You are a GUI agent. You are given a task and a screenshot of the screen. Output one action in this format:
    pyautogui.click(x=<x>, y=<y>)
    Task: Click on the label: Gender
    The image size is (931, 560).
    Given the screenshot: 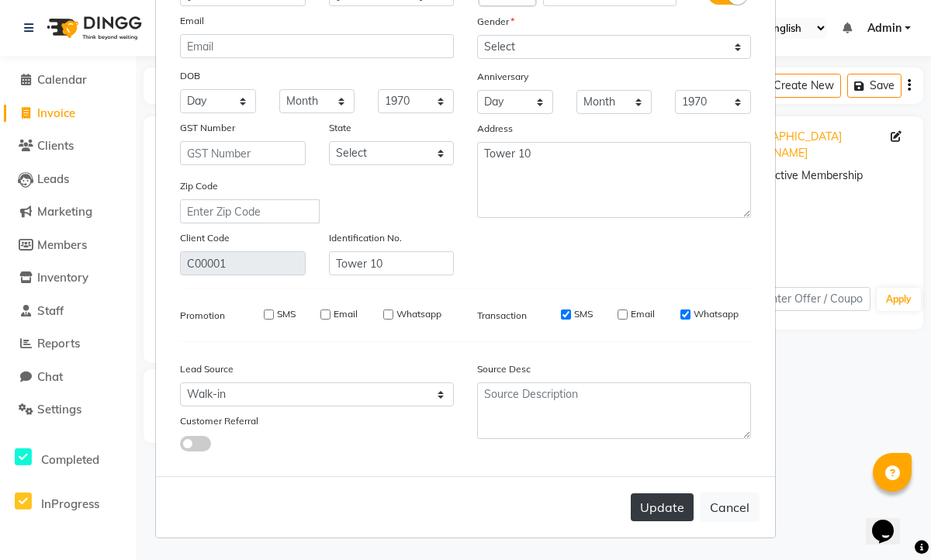 What is the action you would take?
    pyautogui.click(x=496, y=22)
    